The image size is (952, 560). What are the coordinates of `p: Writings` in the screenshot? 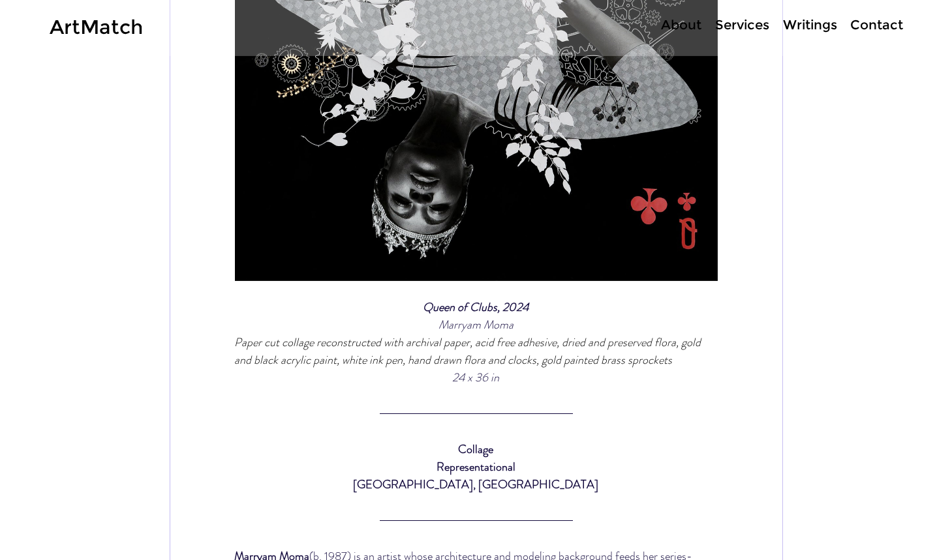 It's located at (810, 25).